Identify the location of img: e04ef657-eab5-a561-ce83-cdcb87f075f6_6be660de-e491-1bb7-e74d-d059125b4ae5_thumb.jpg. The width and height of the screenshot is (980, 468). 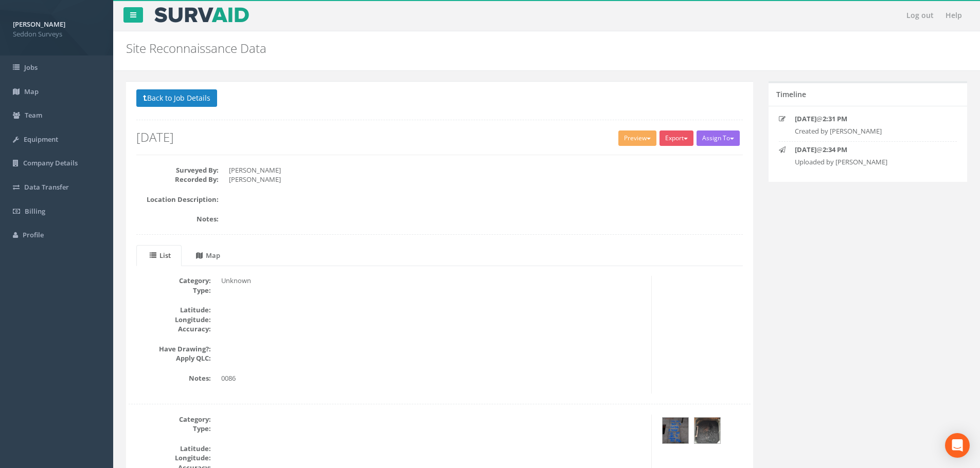
(675, 431).